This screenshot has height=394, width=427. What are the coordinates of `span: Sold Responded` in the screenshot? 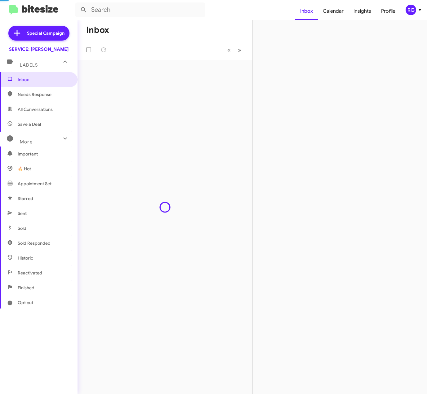 It's located at (34, 243).